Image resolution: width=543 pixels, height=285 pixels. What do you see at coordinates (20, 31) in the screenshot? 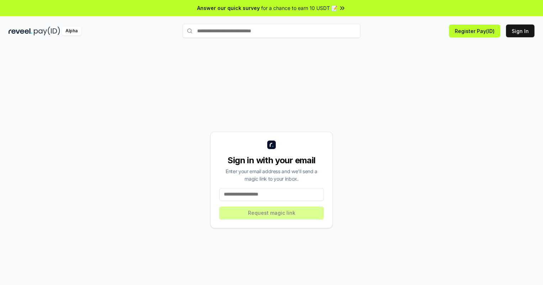
I see `img: reveel_dark` at bounding box center [20, 31].